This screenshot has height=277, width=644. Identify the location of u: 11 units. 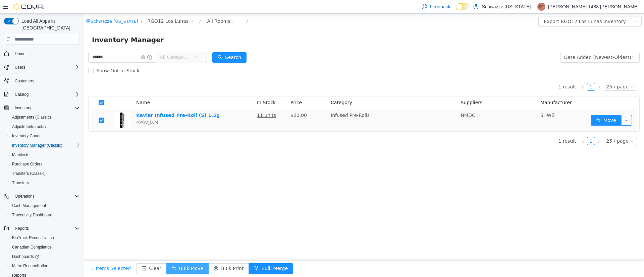
(182, 102).